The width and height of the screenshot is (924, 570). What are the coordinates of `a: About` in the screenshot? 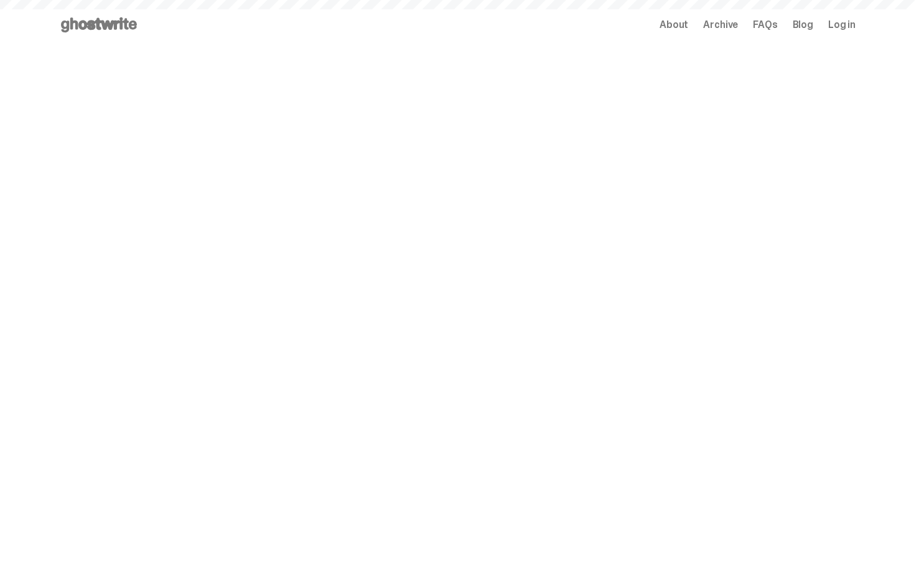 It's located at (674, 25).